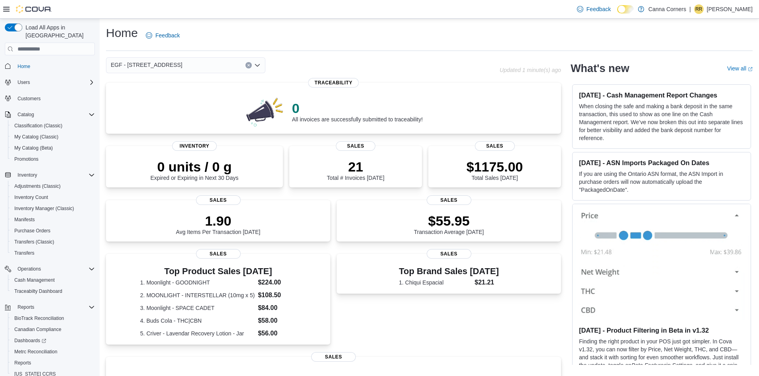  What do you see at coordinates (53, 220) in the screenshot?
I see `button: Manifests` at bounding box center [53, 220].